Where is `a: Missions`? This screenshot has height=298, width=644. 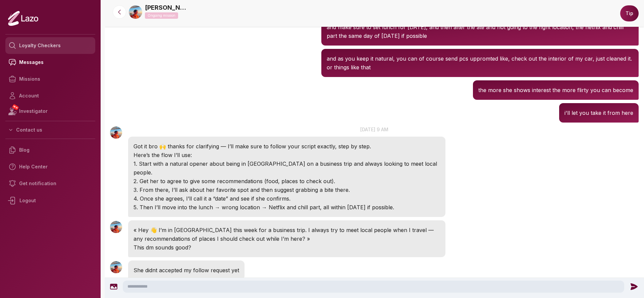
a: Missions is located at coordinates (50, 79).